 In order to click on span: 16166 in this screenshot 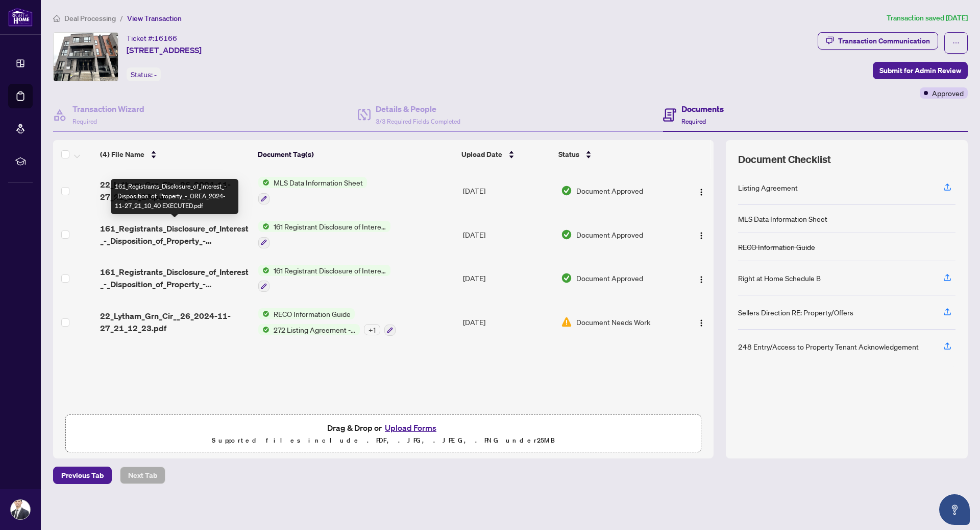, I will do `click(165, 38)`.